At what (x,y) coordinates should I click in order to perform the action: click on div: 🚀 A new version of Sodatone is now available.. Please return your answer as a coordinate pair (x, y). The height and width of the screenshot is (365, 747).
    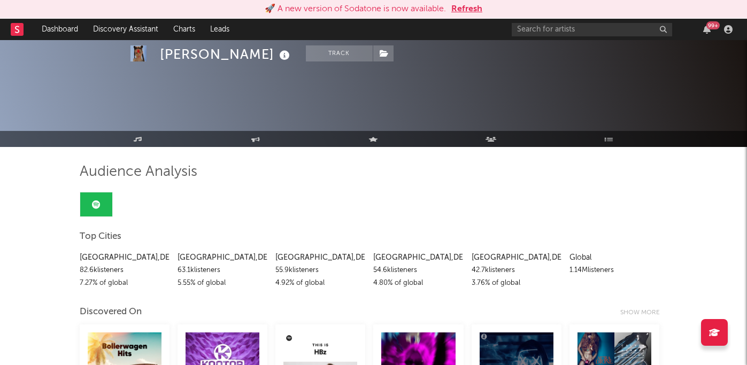
    Looking at the image, I should click on (355, 9).